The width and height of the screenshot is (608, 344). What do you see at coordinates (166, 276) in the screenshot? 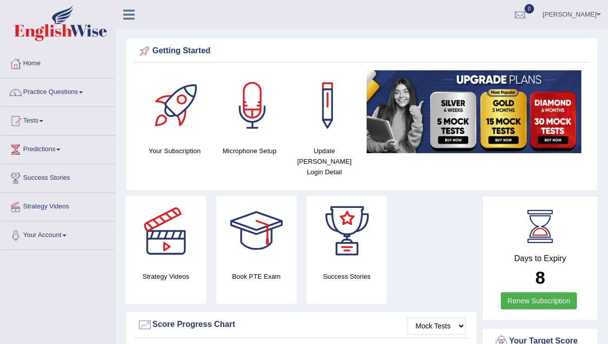
I see `h4: Strategy Videos` at bounding box center [166, 276].